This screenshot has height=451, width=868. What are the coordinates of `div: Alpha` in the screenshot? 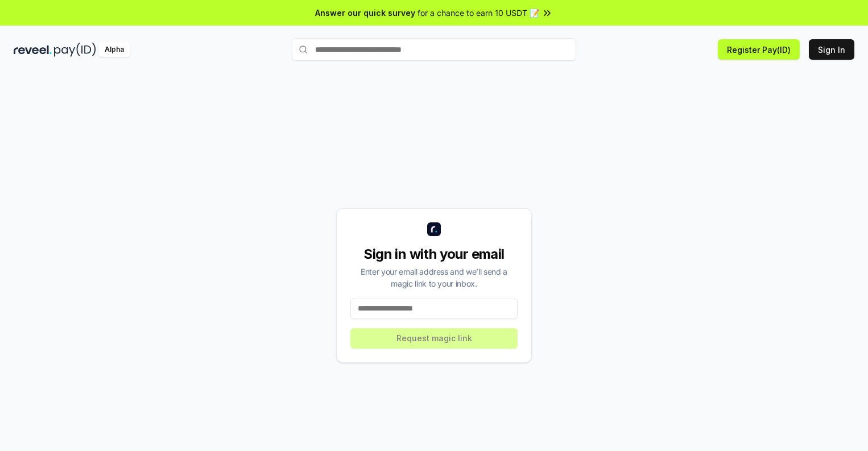 It's located at (114, 49).